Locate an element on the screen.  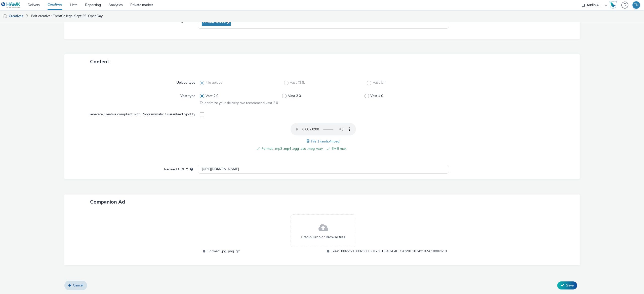
button: Save is located at coordinates (567, 285).